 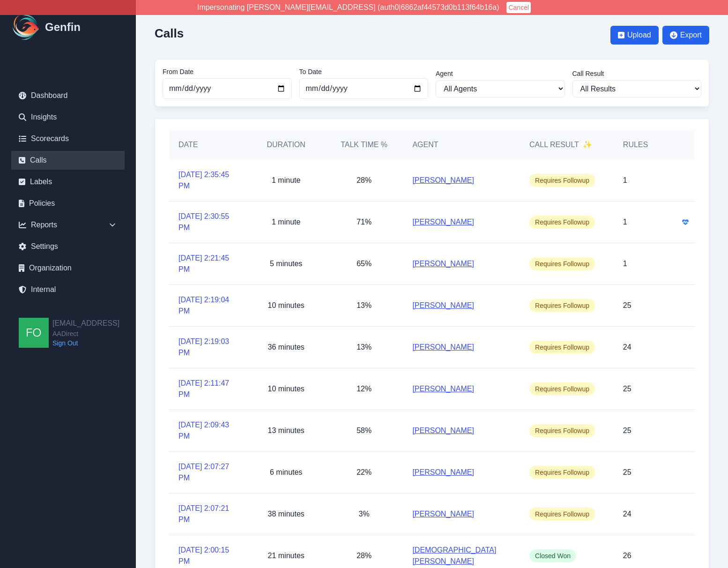 What do you see at coordinates (86, 343) in the screenshot?
I see `a: Sign Out` at bounding box center [86, 343].